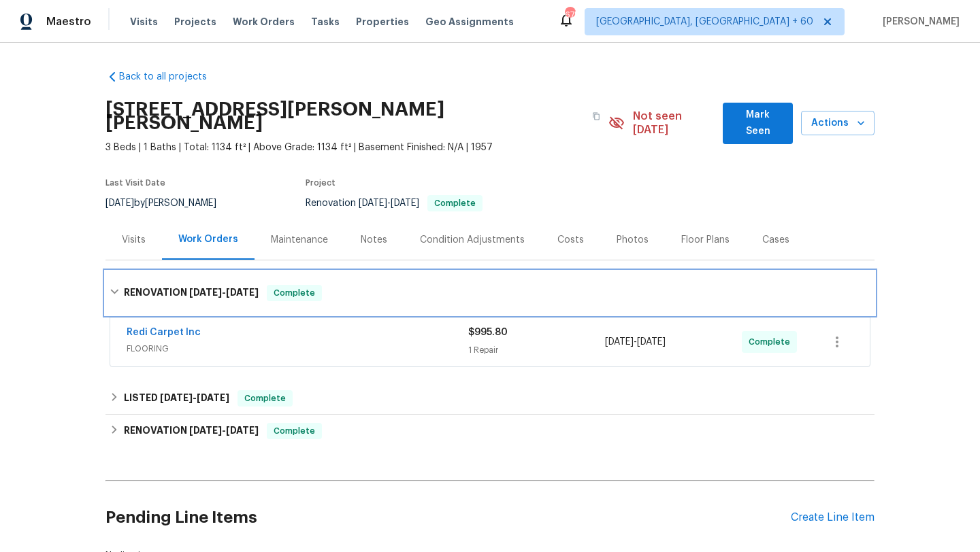  What do you see at coordinates (69, 22) in the screenshot?
I see `span: Maestro` at bounding box center [69, 22].